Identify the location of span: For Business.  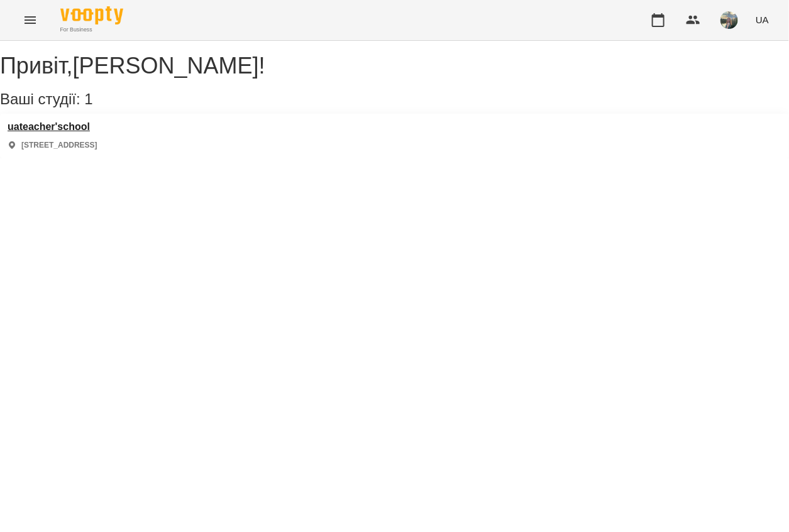
(92, 30).